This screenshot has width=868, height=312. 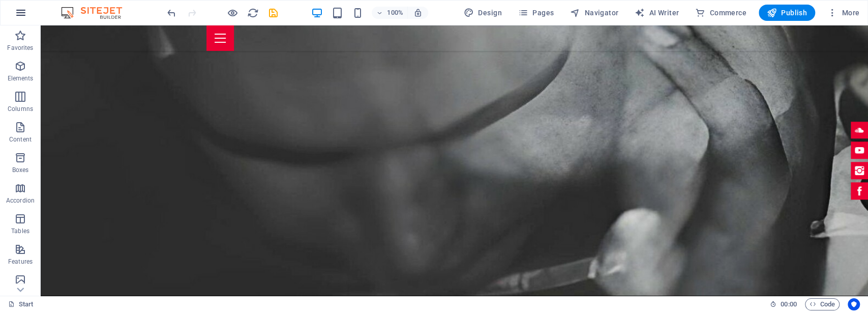 What do you see at coordinates (720, 13) in the screenshot?
I see `button: Commerce` at bounding box center [720, 13].